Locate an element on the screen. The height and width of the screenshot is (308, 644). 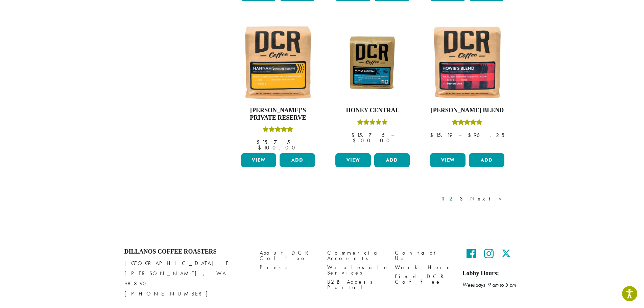
div: Rated 4.67 out of 5 is located at coordinates (467, 123).